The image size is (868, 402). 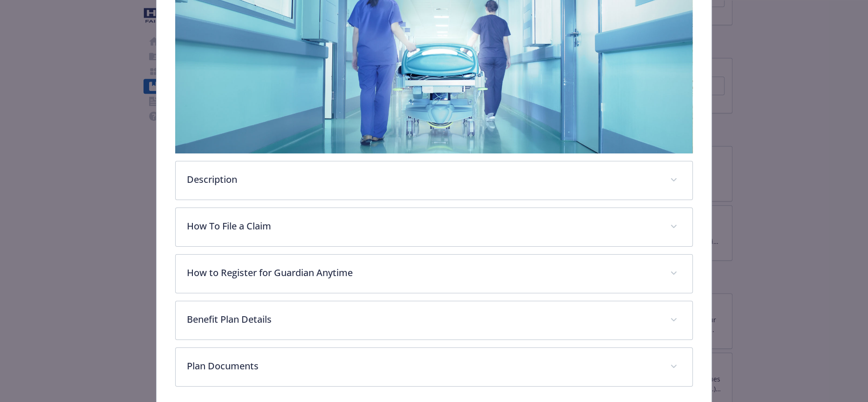 I want to click on p: How to Register for Guardian Anytime, so click(x=423, y=273).